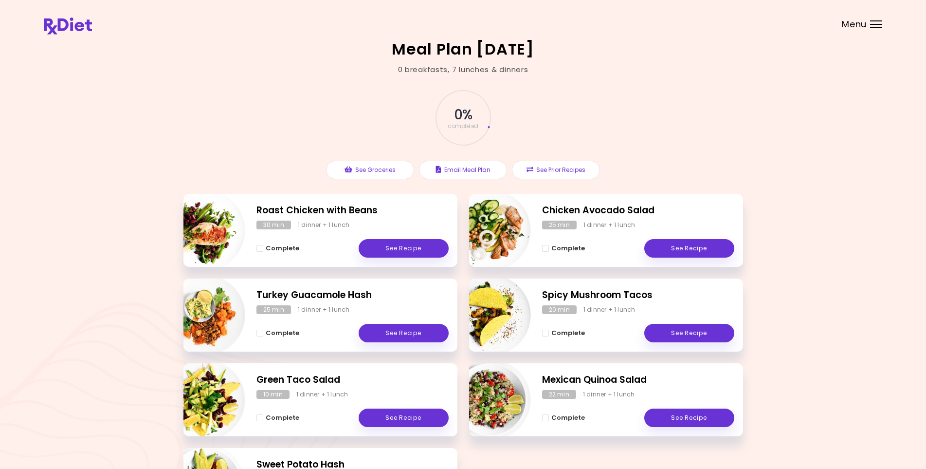 Image resolution: width=926 pixels, height=469 pixels. I want to click on a: See Recipe - Spicy Mushroom Tacos, so click(689, 333).